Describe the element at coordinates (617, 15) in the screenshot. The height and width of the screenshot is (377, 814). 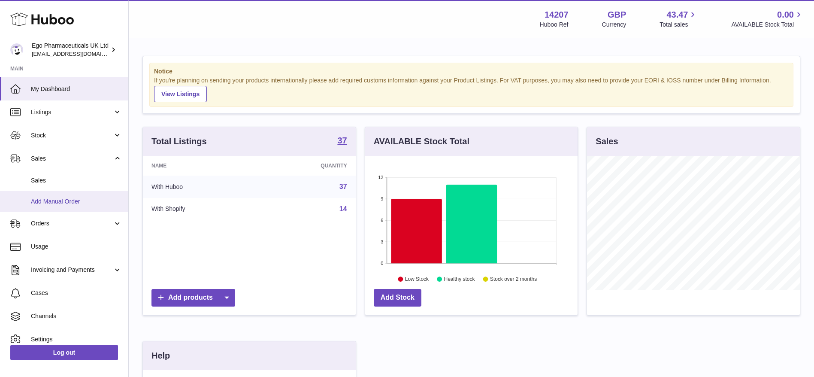
I see `strong: GBP` at that location.